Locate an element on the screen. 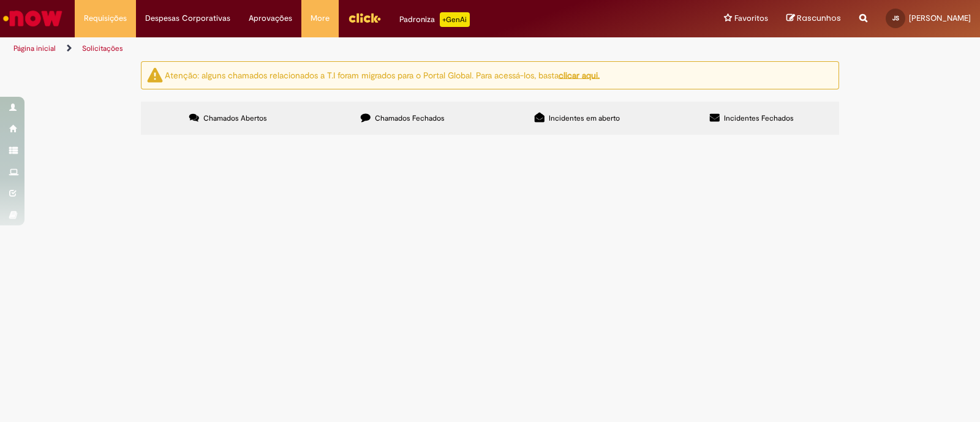 The height and width of the screenshot is (422, 980). span: Rascunhos is located at coordinates (819, 18).